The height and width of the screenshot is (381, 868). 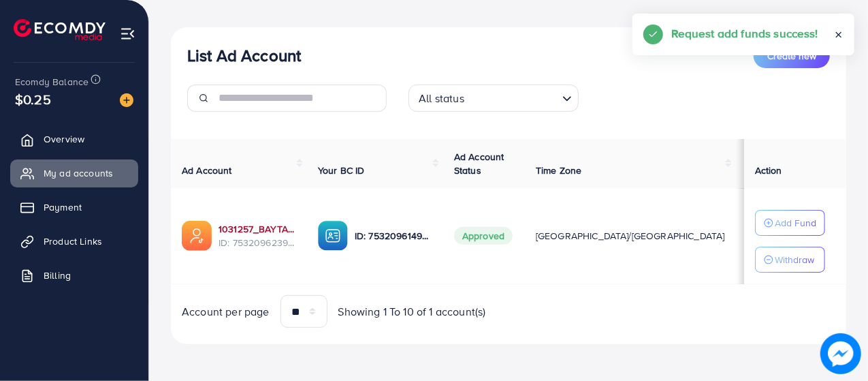 I want to click on a: Payment, so click(x=74, y=207).